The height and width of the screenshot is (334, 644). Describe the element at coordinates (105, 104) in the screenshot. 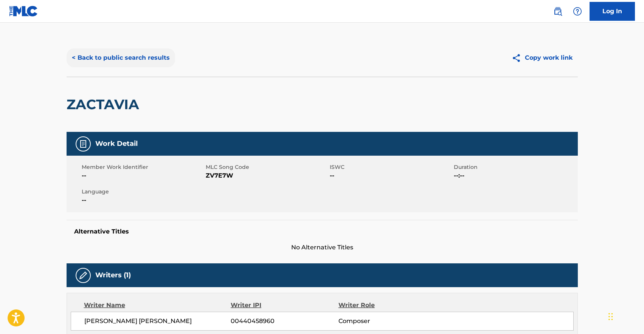

I see `h2: ZACTAVIA` at that location.